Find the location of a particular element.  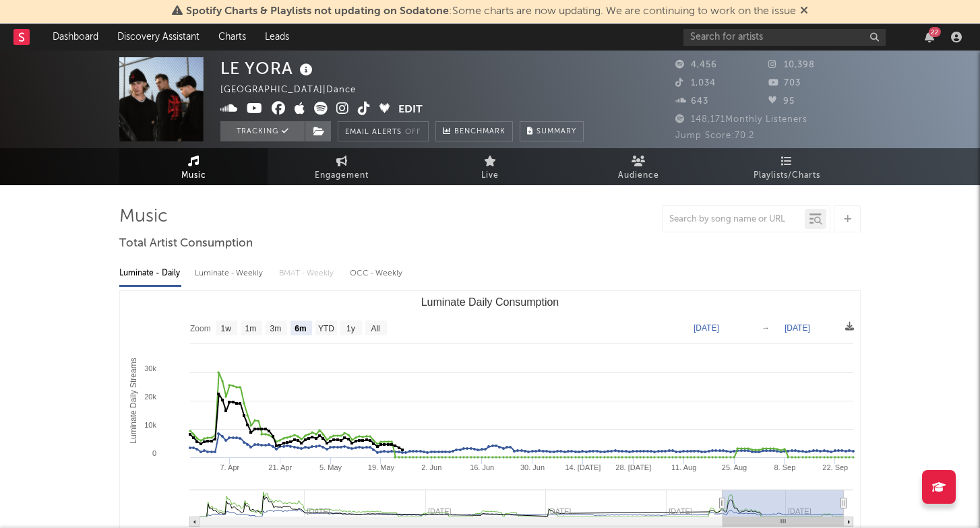

input: Search for artists is located at coordinates (784, 37).